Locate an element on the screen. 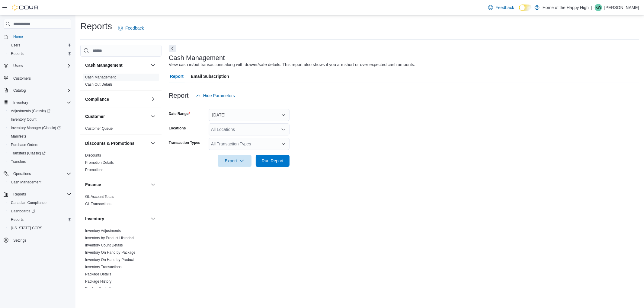 This screenshot has height=308, width=644. span: Inventory Adjustments is located at coordinates (103, 231).